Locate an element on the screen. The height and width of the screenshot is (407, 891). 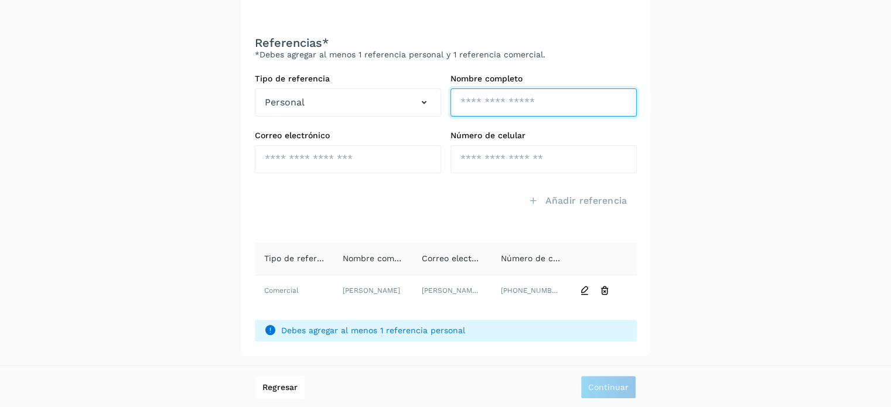
label: Nombre completo is located at coordinates (544, 79).